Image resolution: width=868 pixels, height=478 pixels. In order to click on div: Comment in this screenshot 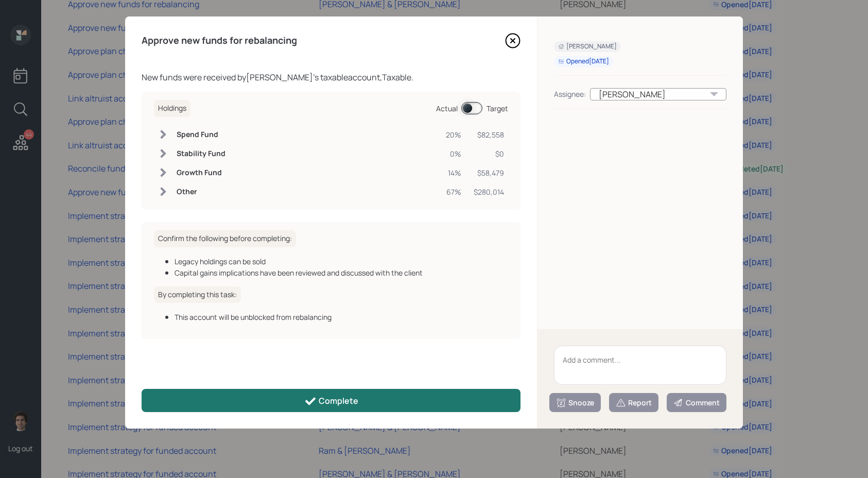, I will do `click(697, 402)`.